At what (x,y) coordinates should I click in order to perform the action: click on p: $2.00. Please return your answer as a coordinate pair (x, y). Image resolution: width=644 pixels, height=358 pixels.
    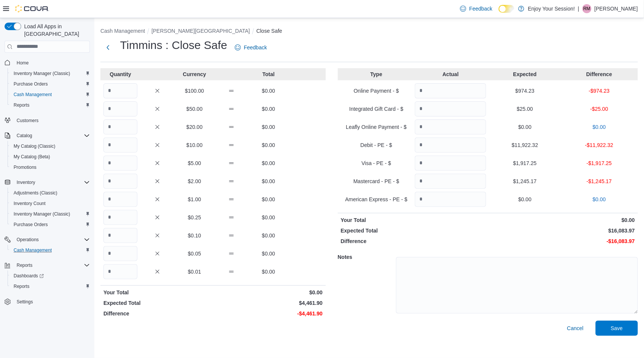
    Looking at the image, I should click on (194, 181).